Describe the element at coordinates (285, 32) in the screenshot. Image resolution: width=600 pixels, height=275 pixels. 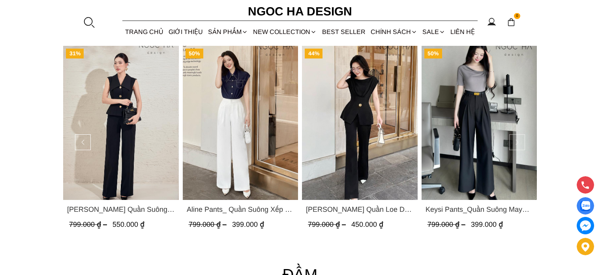
I see `a: NEW COLLECTION` at that location.